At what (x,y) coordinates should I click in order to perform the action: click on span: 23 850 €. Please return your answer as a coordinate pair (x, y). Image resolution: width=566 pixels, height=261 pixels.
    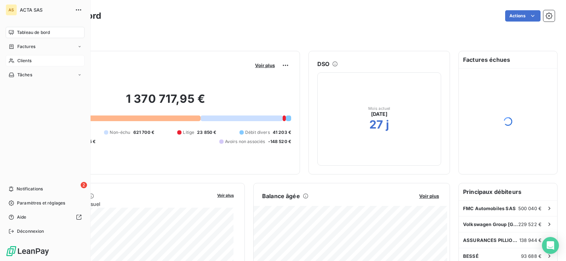
    Looking at the image, I should click on (207, 133).